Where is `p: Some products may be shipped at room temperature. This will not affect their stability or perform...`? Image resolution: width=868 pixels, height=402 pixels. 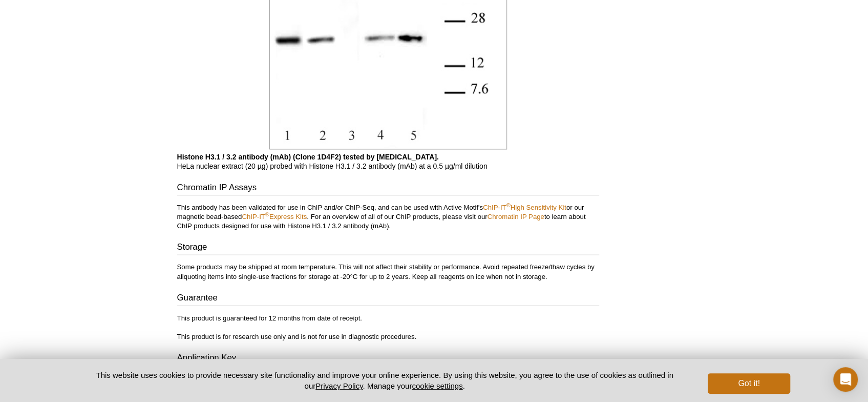
p: Some products may be shipped at room temperature. This will not affect their stability or perform... is located at coordinates (388, 272).